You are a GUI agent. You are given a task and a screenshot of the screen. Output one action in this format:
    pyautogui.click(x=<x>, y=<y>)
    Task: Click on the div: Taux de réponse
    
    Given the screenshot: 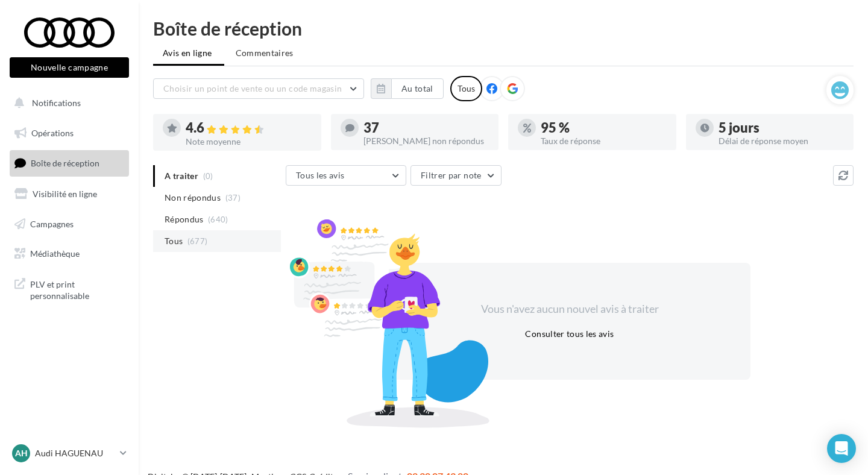 What is the action you would take?
    pyautogui.click(x=603, y=141)
    